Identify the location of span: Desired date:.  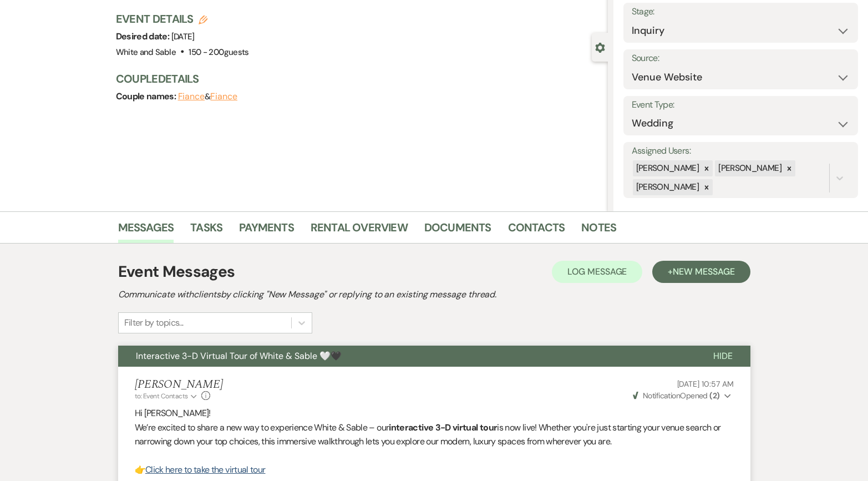
(143, 36).